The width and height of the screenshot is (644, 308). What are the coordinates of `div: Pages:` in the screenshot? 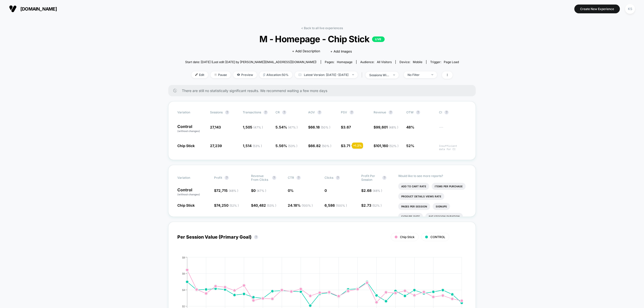 It's located at (339, 62).